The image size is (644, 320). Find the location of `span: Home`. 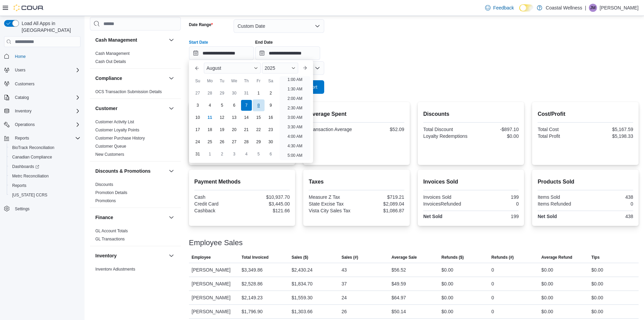

span: Home is located at coordinates (46, 56).